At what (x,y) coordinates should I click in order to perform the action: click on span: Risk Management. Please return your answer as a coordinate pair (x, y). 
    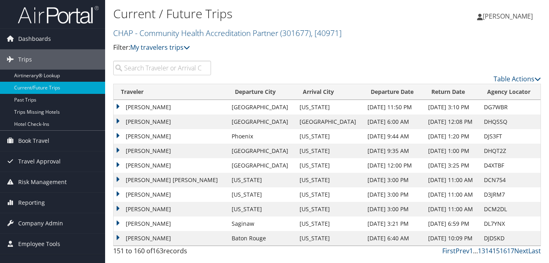
    Looking at the image, I should click on (42, 182).